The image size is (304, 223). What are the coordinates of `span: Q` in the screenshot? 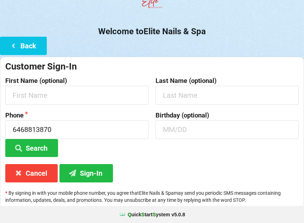 It's located at (130, 214).